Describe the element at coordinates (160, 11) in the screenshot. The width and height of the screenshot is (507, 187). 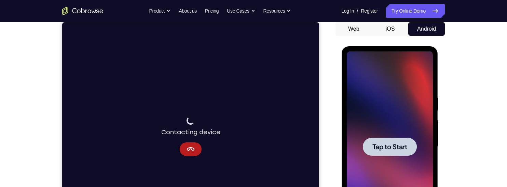
I see `button: Product` at that location.